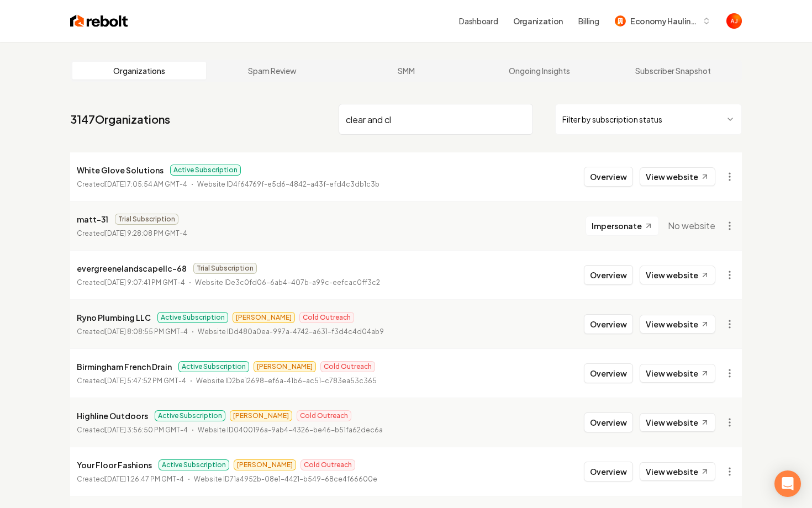  I want to click on p: matt-31, so click(92, 219).